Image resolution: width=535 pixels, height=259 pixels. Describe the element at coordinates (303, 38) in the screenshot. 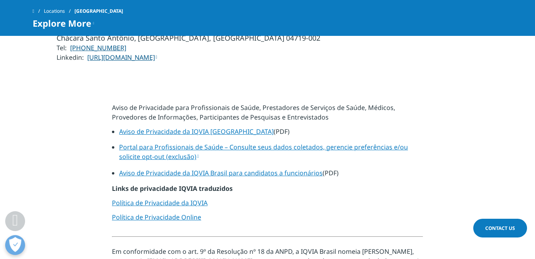

I see `span: 04719-002` at that location.